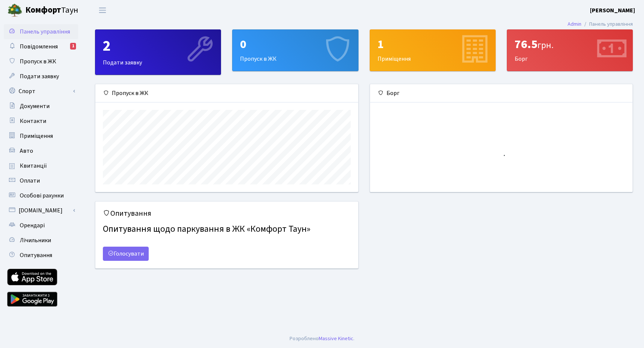  Describe the element at coordinates (35, 106) in the screenshot. I see `span: Документи` at that location.